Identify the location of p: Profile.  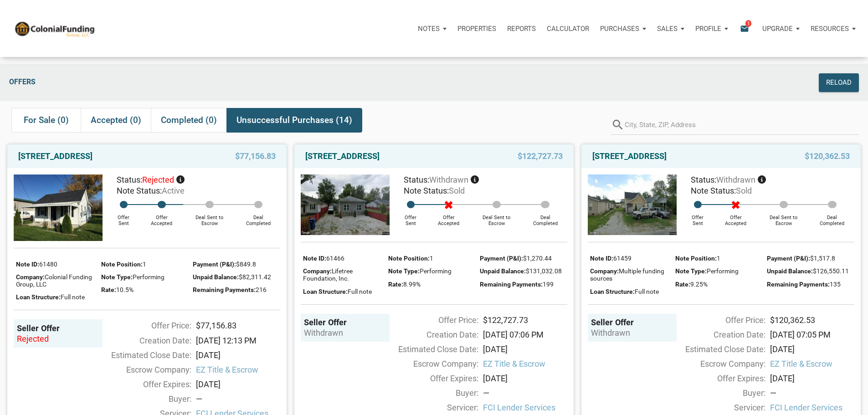
(708, 29).